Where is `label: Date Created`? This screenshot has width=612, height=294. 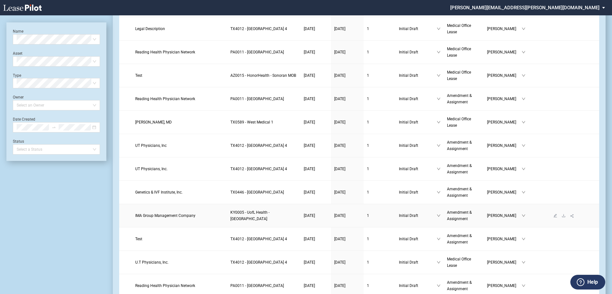
label: Date Created is located at coordinates (24, 119).